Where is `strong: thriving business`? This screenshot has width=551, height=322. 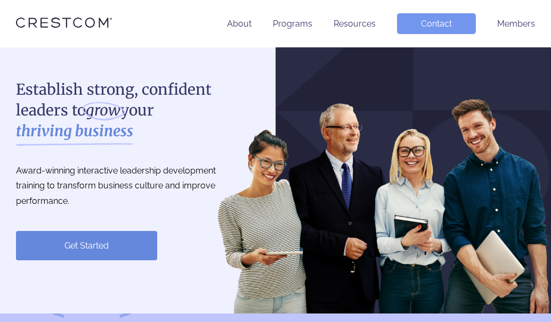
strong: thriving business is located at coordinates (75, 131).